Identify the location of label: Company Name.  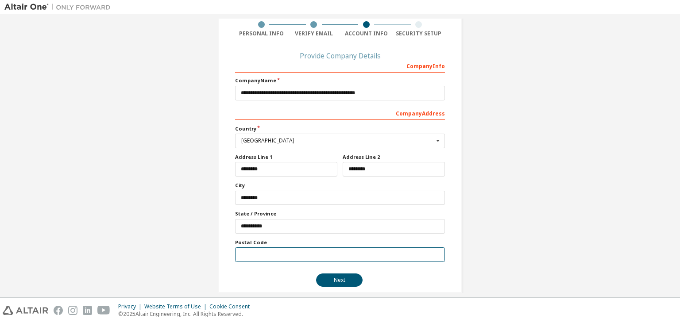
(340, 81).